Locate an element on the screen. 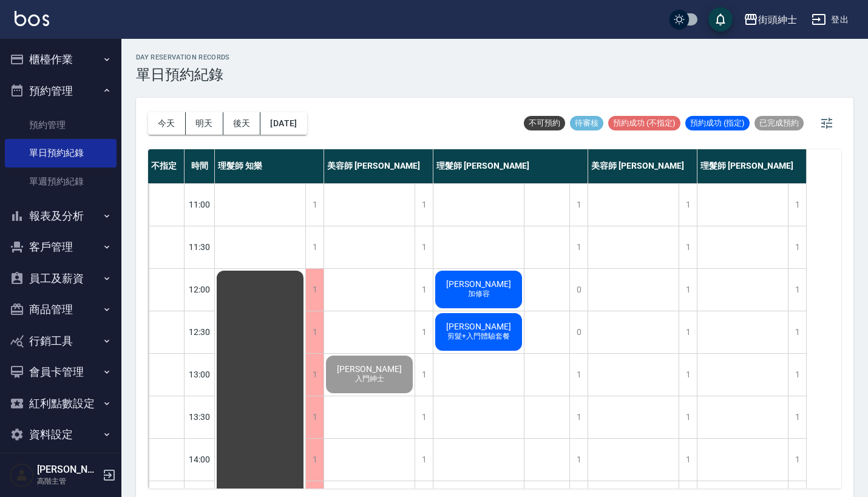 This screenshot has width=868, height=497. button: 會員卡管理 is located at coordinates (60, 372).